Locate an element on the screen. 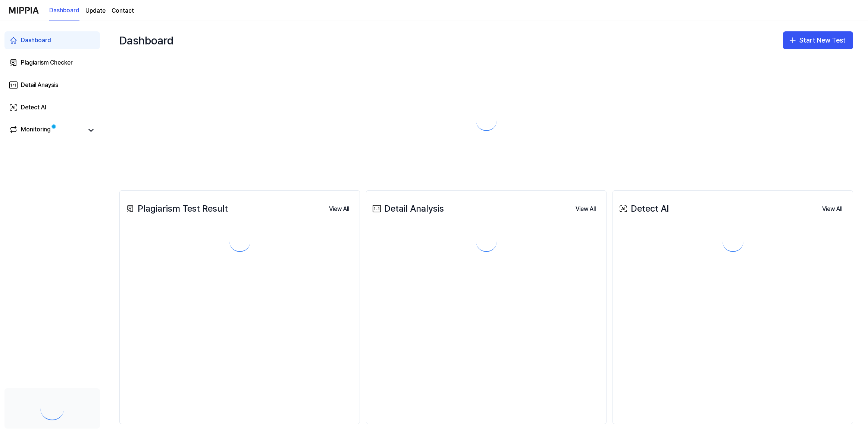 Image resolution: width=868 pixels, height=439 pixels. a: Detect AI is located at coordinates (52, 108).